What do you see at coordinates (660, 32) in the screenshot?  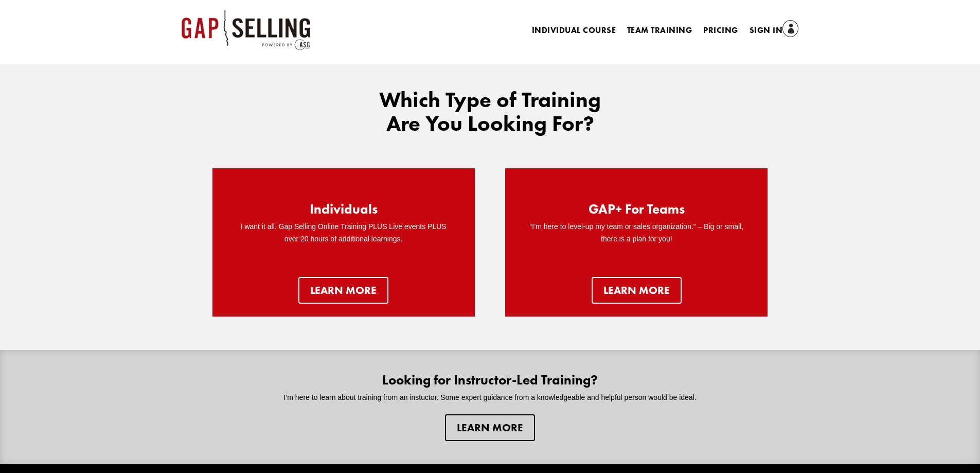 I see `a: Team Training` at bounding box center [660, 32].